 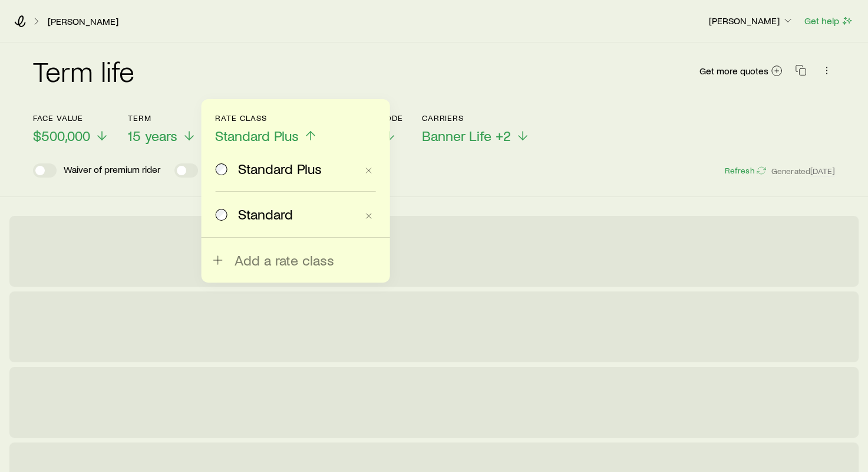 I want to click on button: Refresh, so click(x=745, y=170).